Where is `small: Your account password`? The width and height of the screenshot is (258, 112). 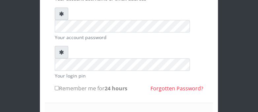 small: Your account password is located at coordinates (129, 37).